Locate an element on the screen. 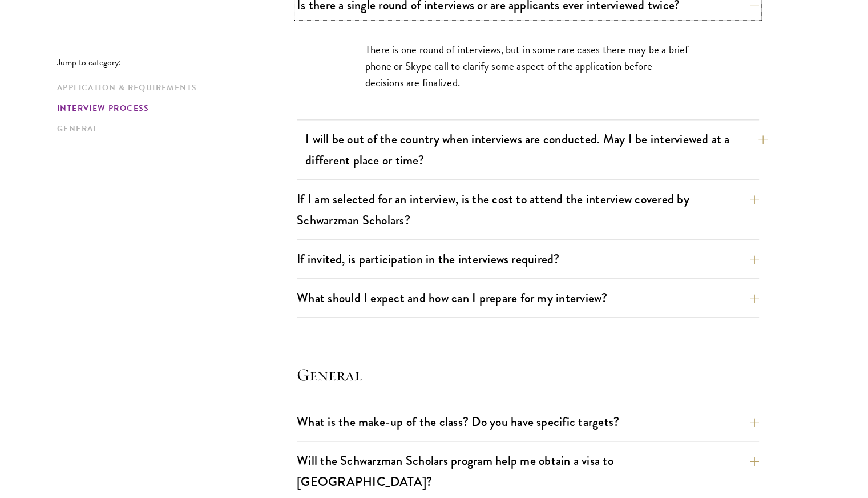 The image size is (868, 498). p: Jump to category: is located at coordinates (176, 62).